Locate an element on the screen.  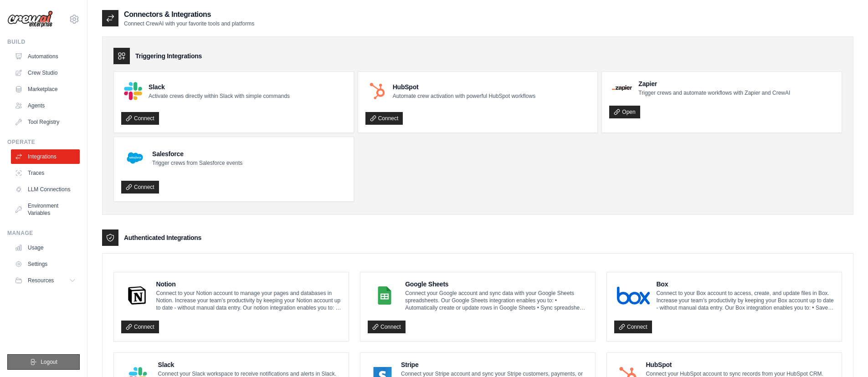
a: Marketplace is located at coordinates (45, 89).